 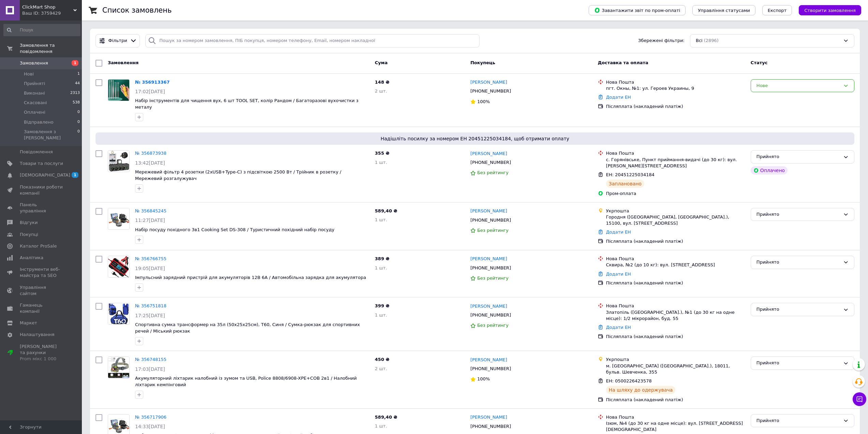 What do you see at coordinates (52, 13) in the screenshot?
I see `div: Ваш ID: 3759429` at bounding box center [52, 13].